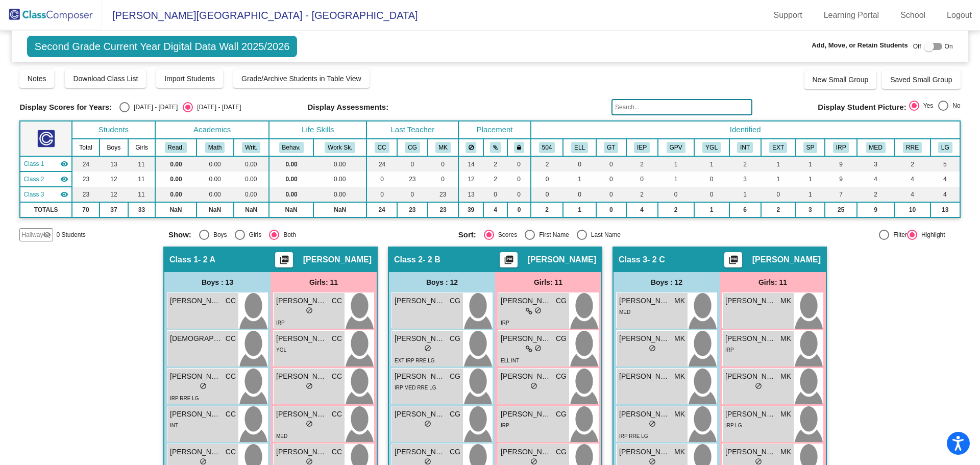  I want to click on span: Class 2, so click(409, 260).